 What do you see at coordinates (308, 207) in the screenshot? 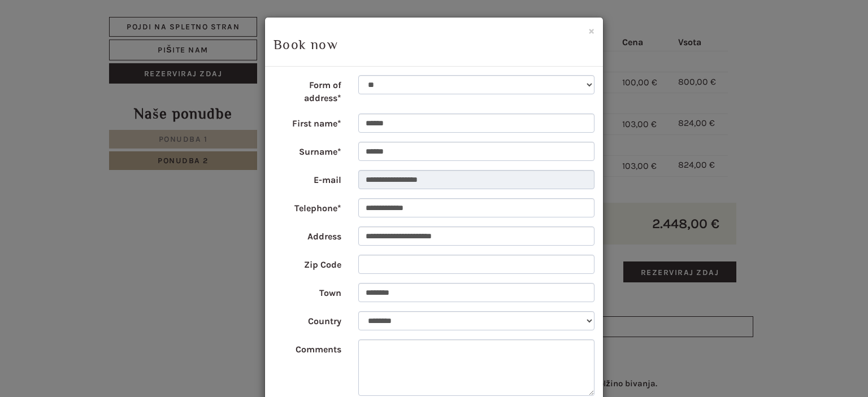
I see `label: Telephone*` at bounding box center [308, 207].